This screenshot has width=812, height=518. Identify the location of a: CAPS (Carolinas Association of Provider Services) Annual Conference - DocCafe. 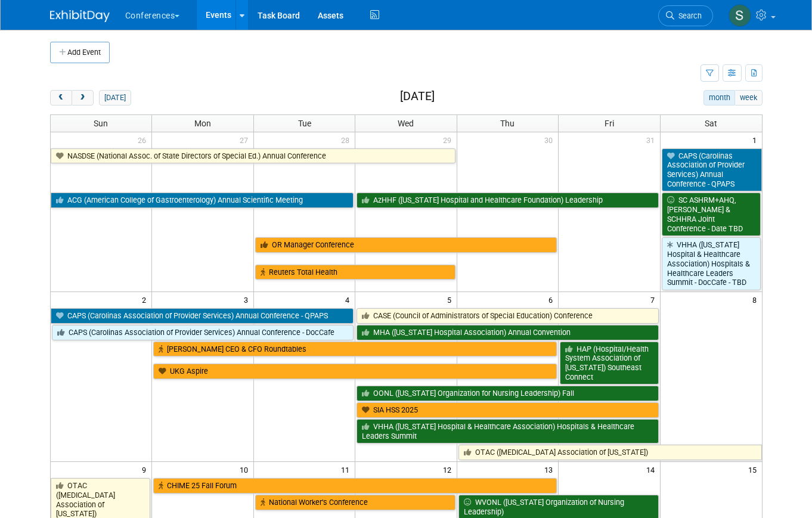
(203, 333).